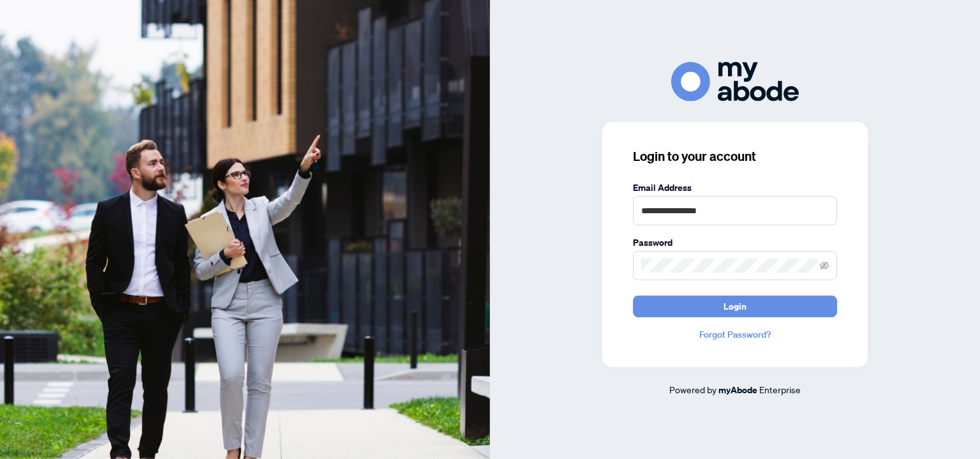 Image resolution: width=980 pixels, height=459 pixels. What do you see at coordinates (735, 242) in the screenshot?
I see `label: Password` at bounding box center [735, 242].